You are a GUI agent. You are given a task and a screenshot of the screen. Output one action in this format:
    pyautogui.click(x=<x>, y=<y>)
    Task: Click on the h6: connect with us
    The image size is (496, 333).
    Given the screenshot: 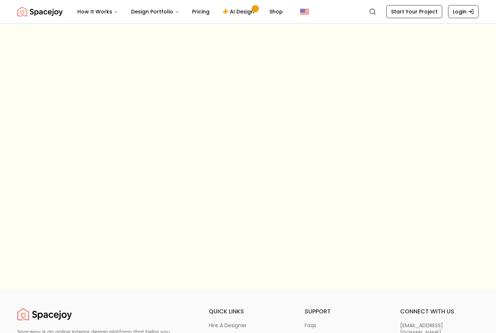 What is the action you would take?
    pyautogui.click(x=440, y=312)
    